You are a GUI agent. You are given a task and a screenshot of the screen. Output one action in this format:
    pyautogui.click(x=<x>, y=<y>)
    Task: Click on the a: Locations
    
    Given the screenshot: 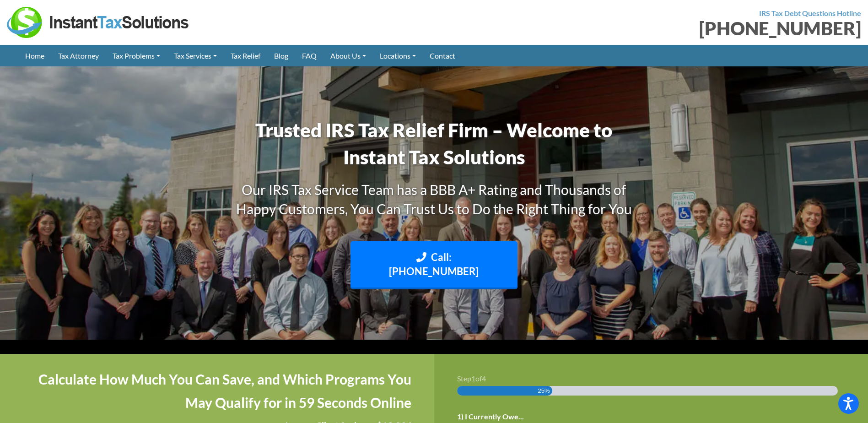 What is the action you would take?
    pyautogui.click(x=398, y=56)
    